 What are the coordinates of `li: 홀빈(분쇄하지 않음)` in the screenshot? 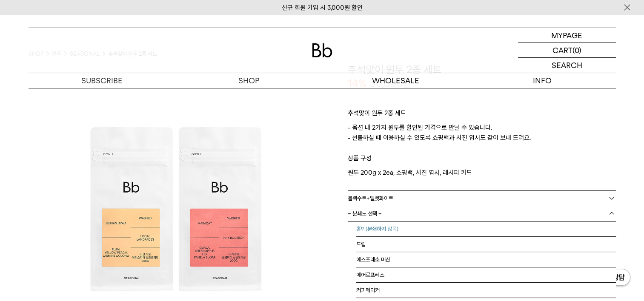 It's located at (486, 229).